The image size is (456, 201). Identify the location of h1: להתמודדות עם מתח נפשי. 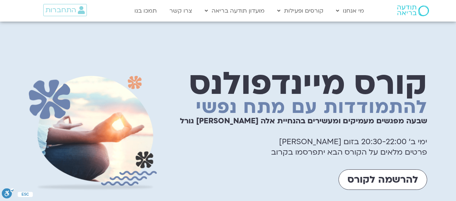
(296, 107).